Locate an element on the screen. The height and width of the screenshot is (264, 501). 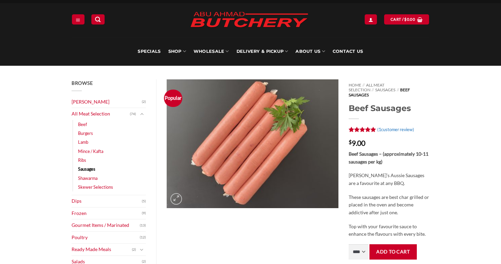
a: Specials is located at coordinates (149, 51).